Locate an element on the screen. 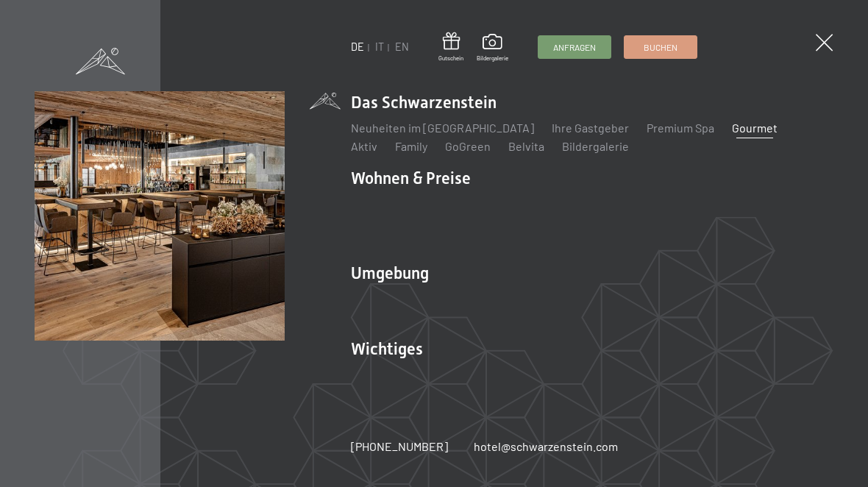 Image resolution: width=868 pixels, height=487 pixels. a: hotel@schwarzenstein.com is located at coordinates (546, 446).